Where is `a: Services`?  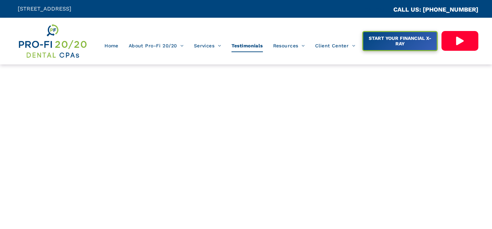
a: Services is located at coordinates (207, 46).